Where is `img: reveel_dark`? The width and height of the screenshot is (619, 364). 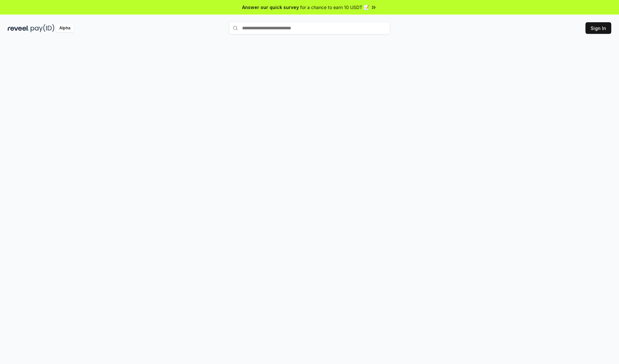
img: reveel_dark is located at coordinates (18, 28).